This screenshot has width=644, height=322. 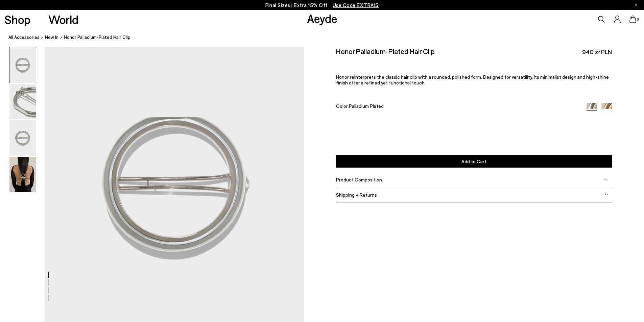 What do you see at coordinates (97, 37) in the screenshot?
I see `span: Honor Palladium-Plated Hair Clip` at bounding box center [97, 37].